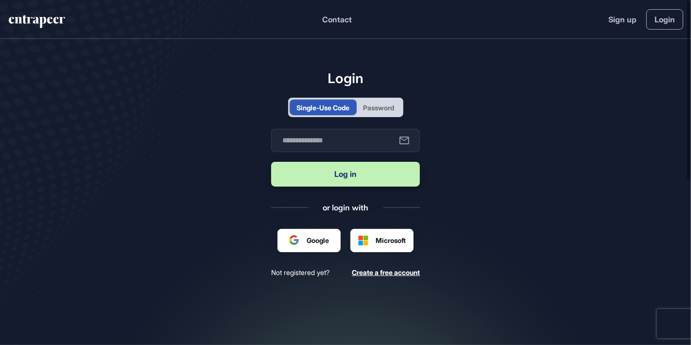 The image size is (691, 345). I want to click on span: Create a free account, so click(386, 272).